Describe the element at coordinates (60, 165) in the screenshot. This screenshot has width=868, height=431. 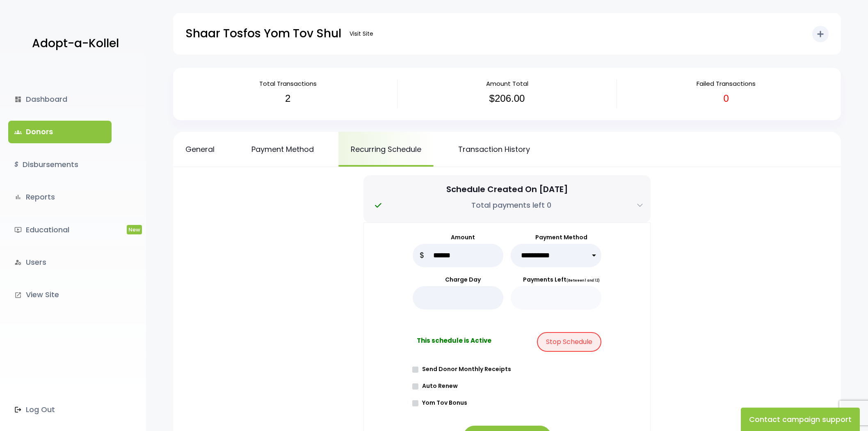
I see `a: $Disbursements` at that location.